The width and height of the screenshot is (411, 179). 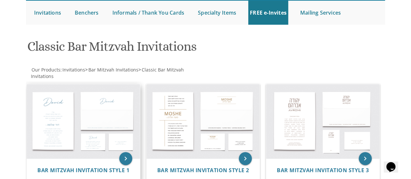 I want to click on a: Mailing Services, so click(x=320, y=13).